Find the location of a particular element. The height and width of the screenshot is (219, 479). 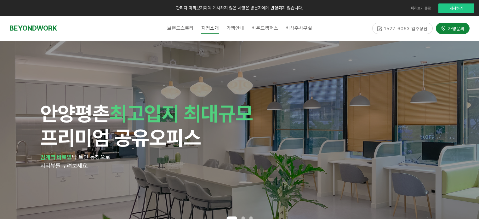

span: 평촌 is located at coordinates (92, 113).